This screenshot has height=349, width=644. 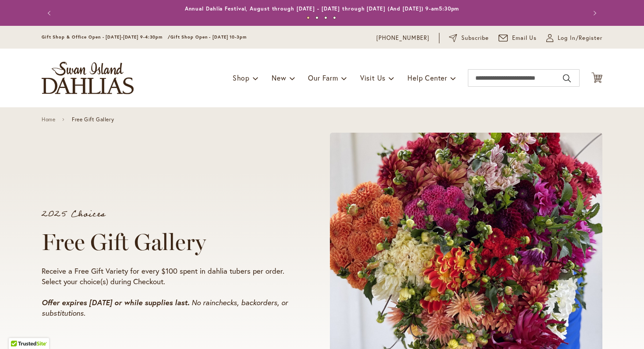 I want to click on span: Subscribe, so click(x=475, y=38).